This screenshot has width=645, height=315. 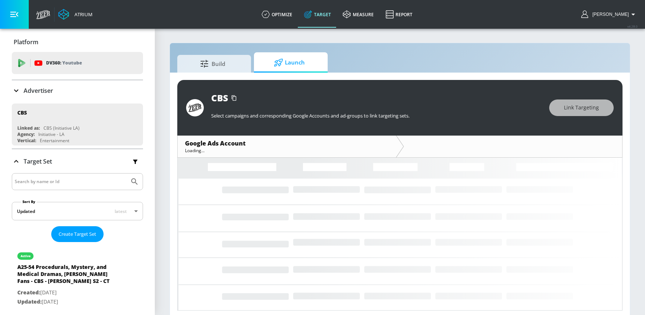 I want to click on button: Create Target Set, so click(x=77, y=234).